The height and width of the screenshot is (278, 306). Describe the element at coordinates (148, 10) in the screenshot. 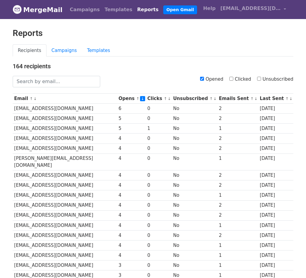

I see `a: Reports` at that location.